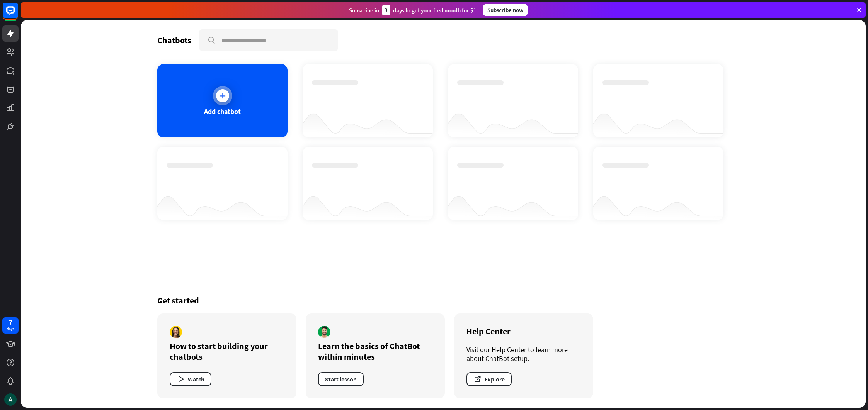 This screenshot has width=868, height=410. Describe the element at coordinates (375, 352) in the screenshot. I see `div: Learn the basics of ChatBot within minutes` at that location.